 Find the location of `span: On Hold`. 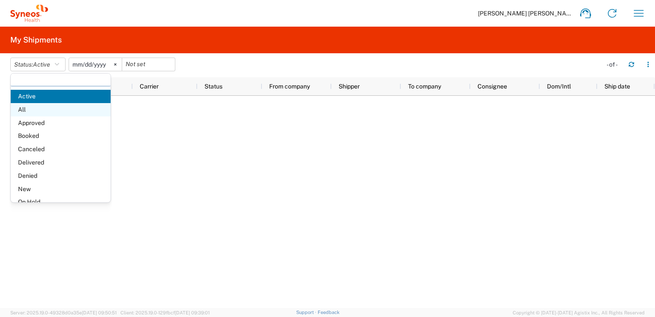

span: On Hold is located at coordinates (60, 202).